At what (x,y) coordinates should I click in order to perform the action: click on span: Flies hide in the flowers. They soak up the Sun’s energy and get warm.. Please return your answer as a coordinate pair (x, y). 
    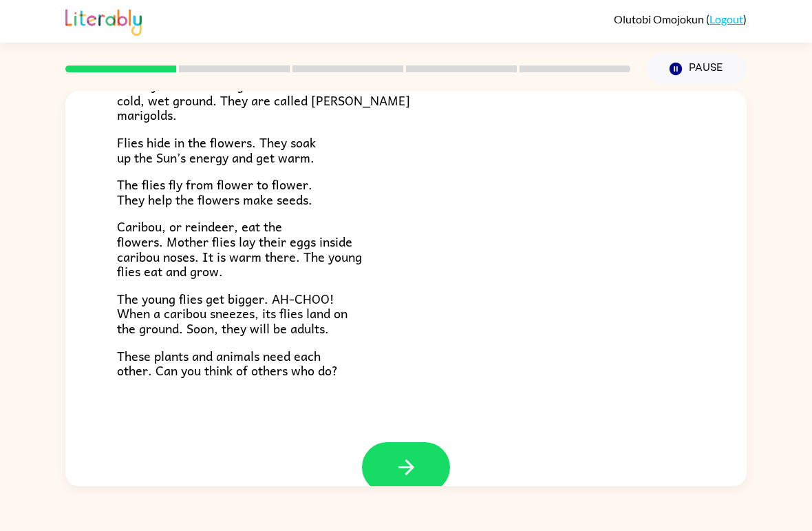
    Looking at the image, I should click on (216, 150).